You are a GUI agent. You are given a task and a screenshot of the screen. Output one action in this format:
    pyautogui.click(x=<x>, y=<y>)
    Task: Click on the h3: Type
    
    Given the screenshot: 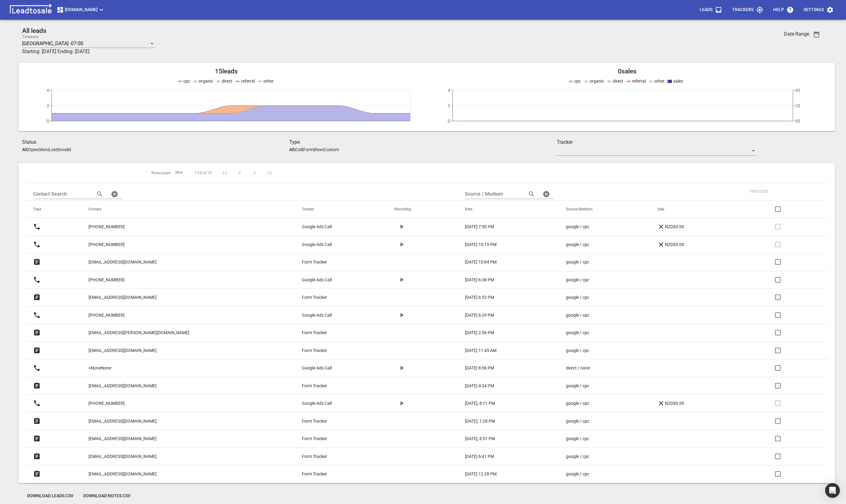 What is the action you would take?
    pyautogui.click(x=423, y=142)
    